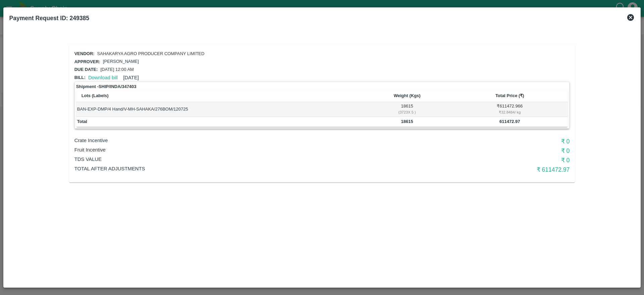 This screenshot has width=644, height=295. What do you see at coordinates (407, 109) in the screenshot?
I see `td: 18615` at bounding box center [407, 109].